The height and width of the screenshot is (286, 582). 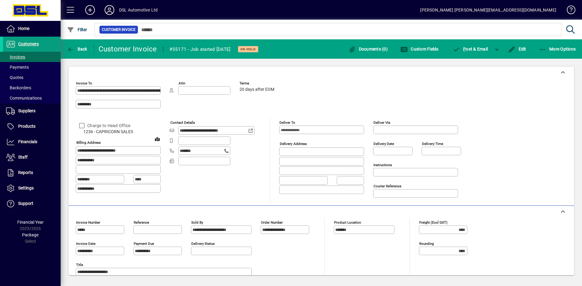 I want to click on button: Back, so click(x=77, y=49).